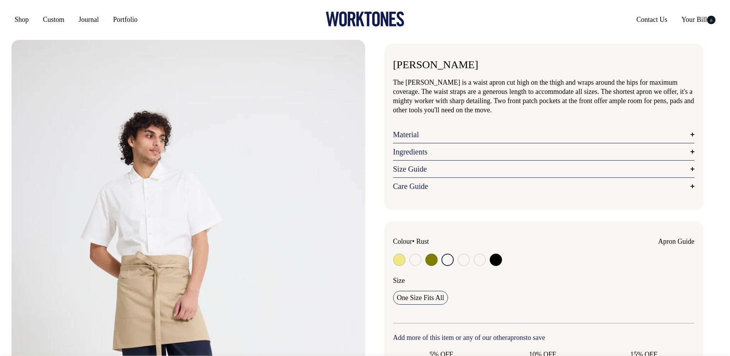 The width and height of the screenshot is (730, 356). I want to click on a: Ingredients, so click(544, 152).